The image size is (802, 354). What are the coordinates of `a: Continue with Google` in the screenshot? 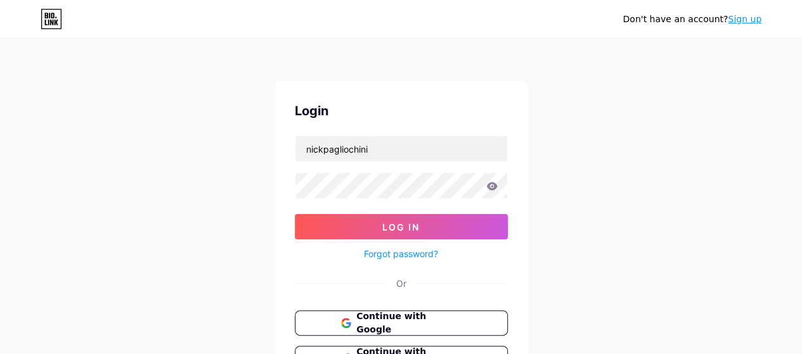 It's located at (401, 323).